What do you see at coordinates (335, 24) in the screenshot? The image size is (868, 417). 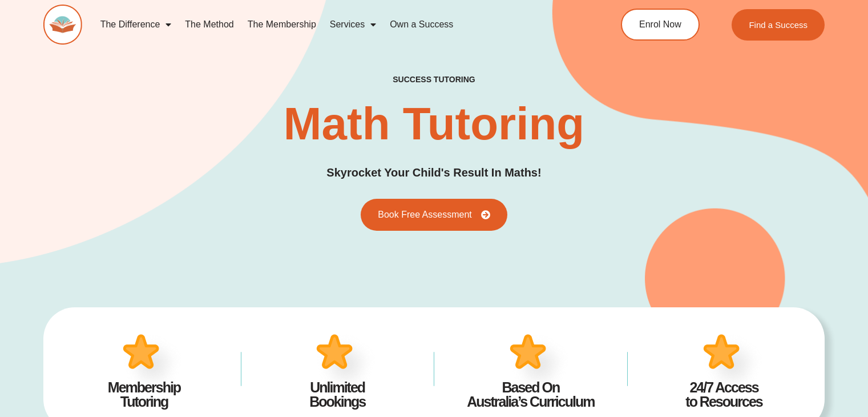 I see `nav: Menu` at bounding box center [335, 24].